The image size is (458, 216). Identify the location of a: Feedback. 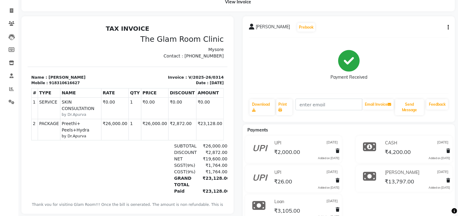
(438, 104).